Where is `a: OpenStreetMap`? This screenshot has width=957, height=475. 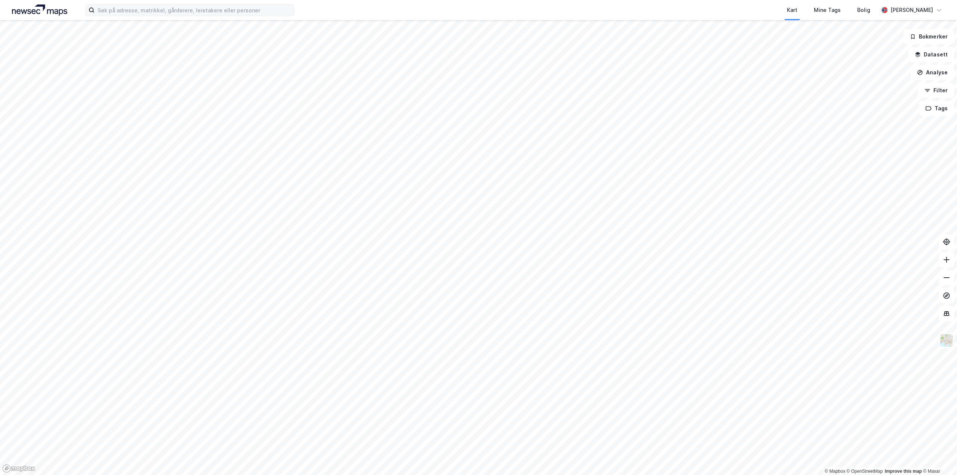
a: OpenStreetMap is located at coordinates (864, 471).